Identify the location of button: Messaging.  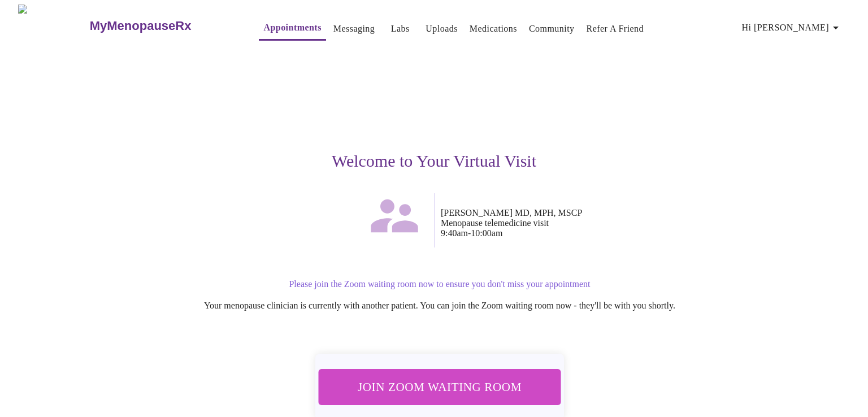
(354, 29).